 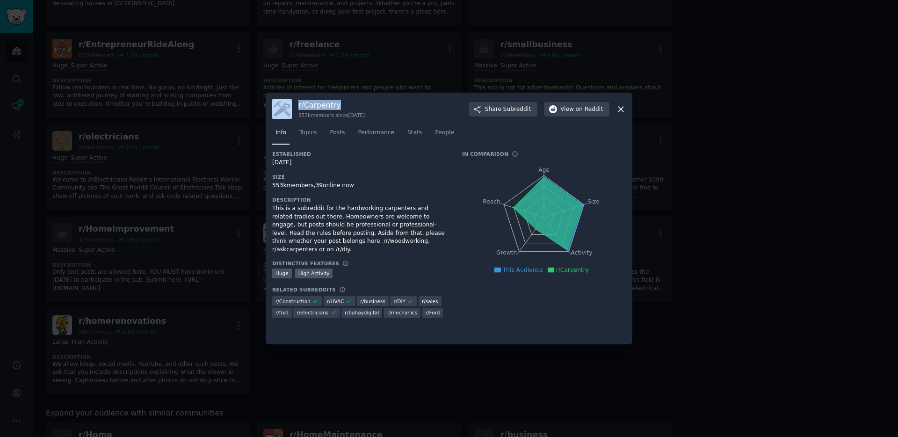 What do you see at coordinates (444, 135) in the screenshot?
I see `a: People` at bounding box center [444, 135].